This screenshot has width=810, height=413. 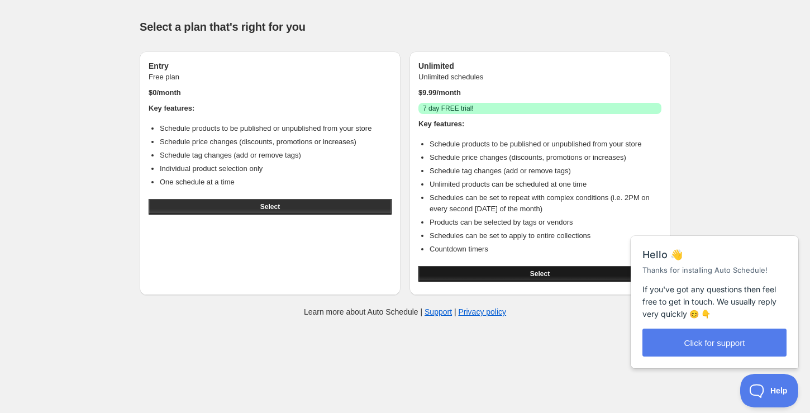 What do you see at coordinates (546, 222) in the screenshot?
I see `li: Products can be selected by tags or vendors` at bounding box center [546, 222].